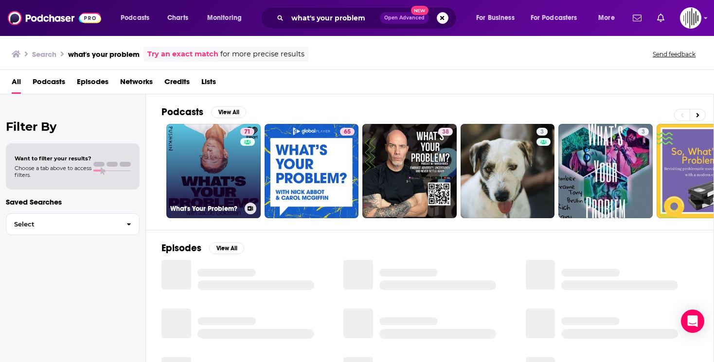 Image resolution: width=714 pixels, height=362 pixels. I want to click on a: 71, so click(247, 132).